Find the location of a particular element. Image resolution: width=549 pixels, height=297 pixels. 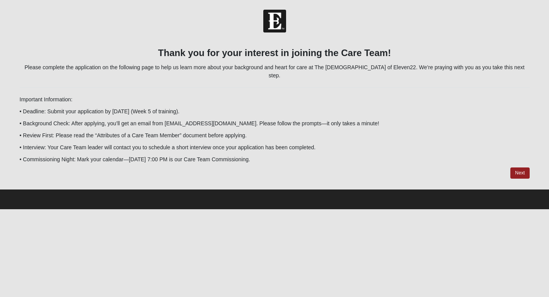

p: Please complete the application on the following page to help us learn more about your background... is located at coordinates (275, 72).